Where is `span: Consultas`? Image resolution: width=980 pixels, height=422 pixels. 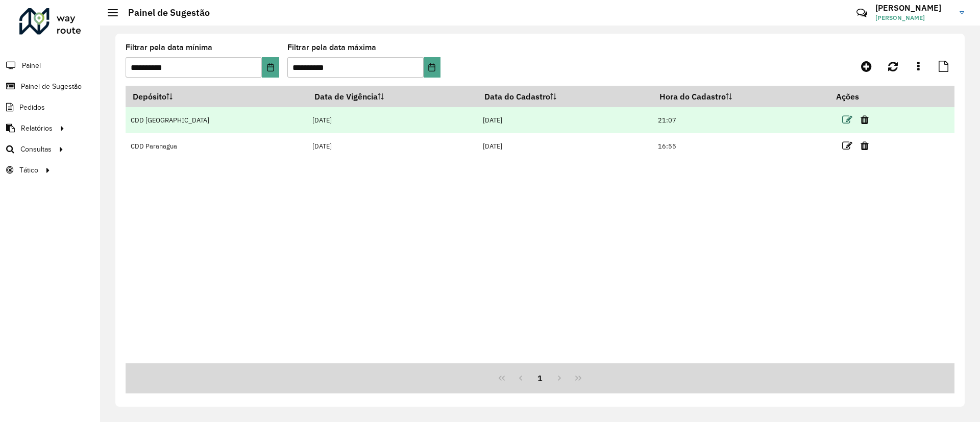 span: Consultas is located at coordinates (35, 149).